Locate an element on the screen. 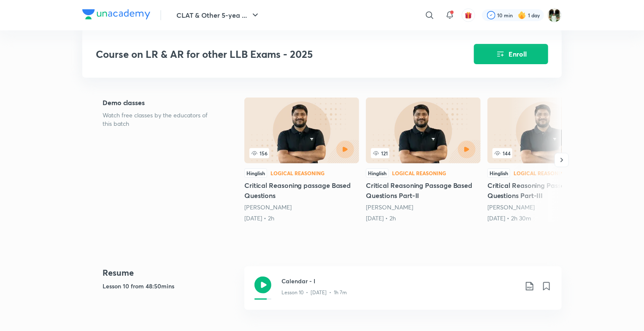 Image resolution: width=644 pixels, height=331 pixels. img: amit is located at coordinates (554, 15).